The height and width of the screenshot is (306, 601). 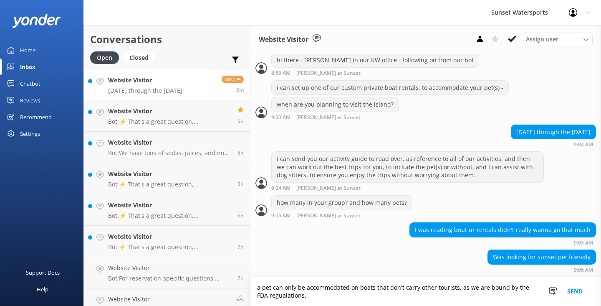 I want to click on div: Open, so click(x=104, y=58).